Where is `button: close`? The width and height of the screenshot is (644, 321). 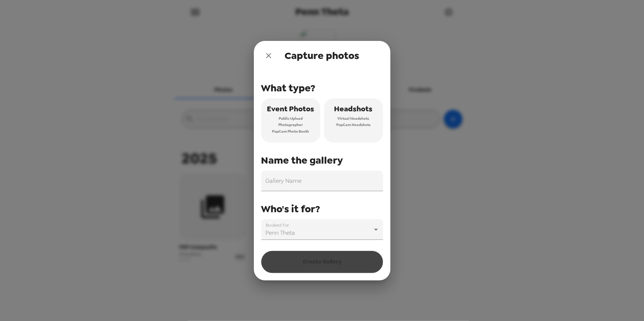 button: close is located at coordinates (269, 56).